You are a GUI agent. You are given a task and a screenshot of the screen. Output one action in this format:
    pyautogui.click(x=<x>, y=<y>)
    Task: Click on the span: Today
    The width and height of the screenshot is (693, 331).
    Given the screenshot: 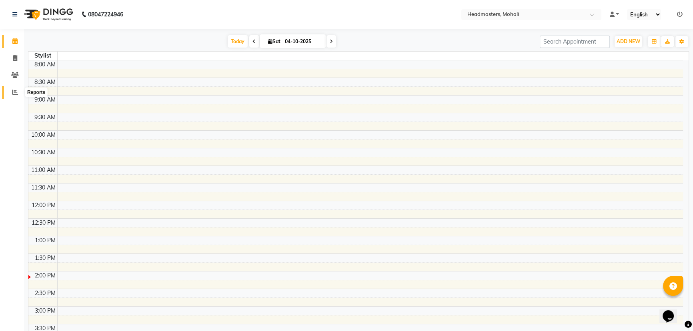 What is the action you would take?
    pyautogui.click(x=238, y=41)
    